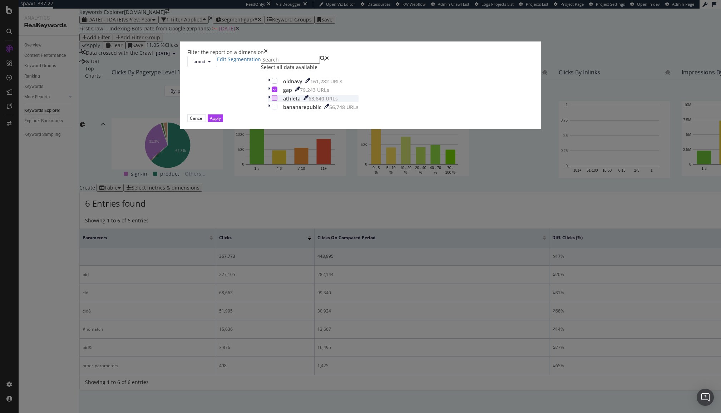 This screenshot has width=721, height=413. I want to click on span: brand, so click(199, 61).